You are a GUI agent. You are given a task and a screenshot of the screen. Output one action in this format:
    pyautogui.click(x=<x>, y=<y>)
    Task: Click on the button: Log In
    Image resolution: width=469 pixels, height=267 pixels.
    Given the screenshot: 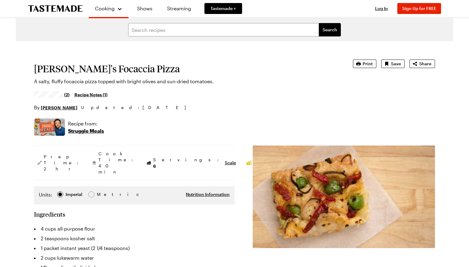 What is the action you would take?
    pyautogui.click(x=381, y=9)
    